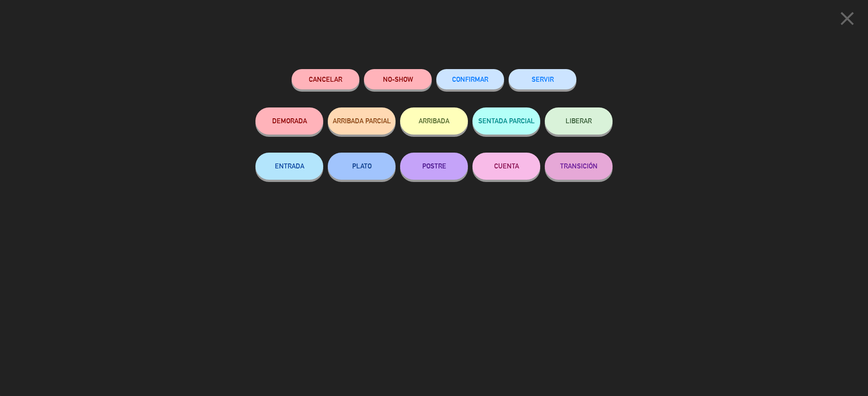 The height and width of the screenshot is (396, 868). Describe the element at coordinates (326, 79) in the screenshot. I see `button: Cancelar` at that location.